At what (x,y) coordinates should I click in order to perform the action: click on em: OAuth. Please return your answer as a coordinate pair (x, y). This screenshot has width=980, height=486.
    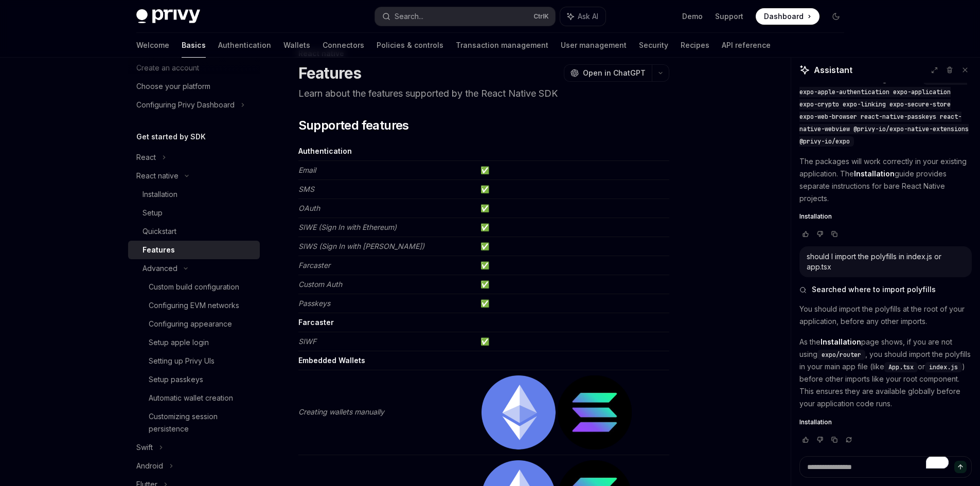
    Looking at the image, I should click on (309, 207).